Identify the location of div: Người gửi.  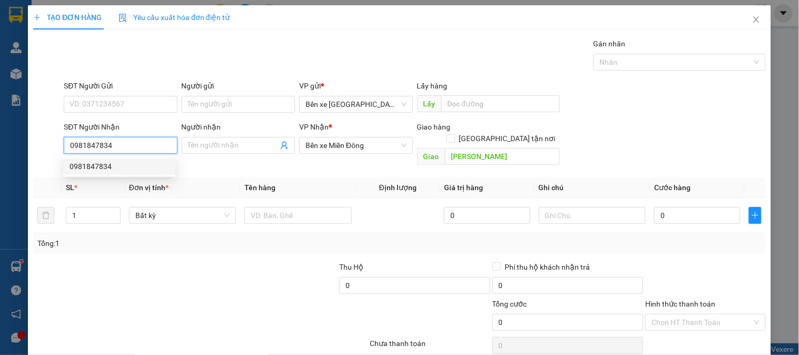
(238, 86).